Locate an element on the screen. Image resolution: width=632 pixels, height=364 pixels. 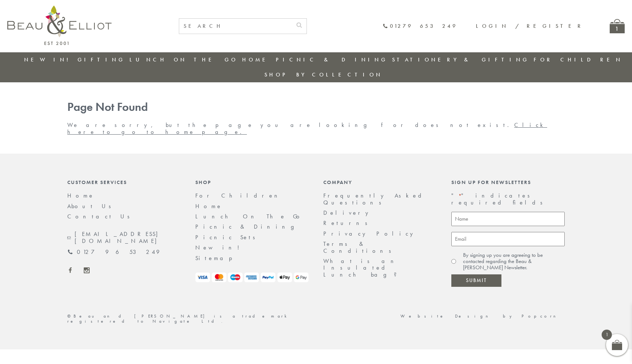
span: 1 is located at coordinates (607, 335).